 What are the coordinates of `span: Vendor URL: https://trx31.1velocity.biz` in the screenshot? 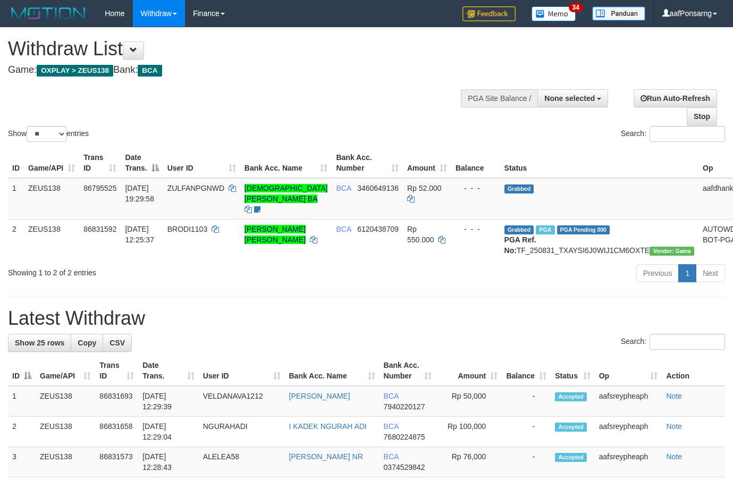 It's located at (671, 251).